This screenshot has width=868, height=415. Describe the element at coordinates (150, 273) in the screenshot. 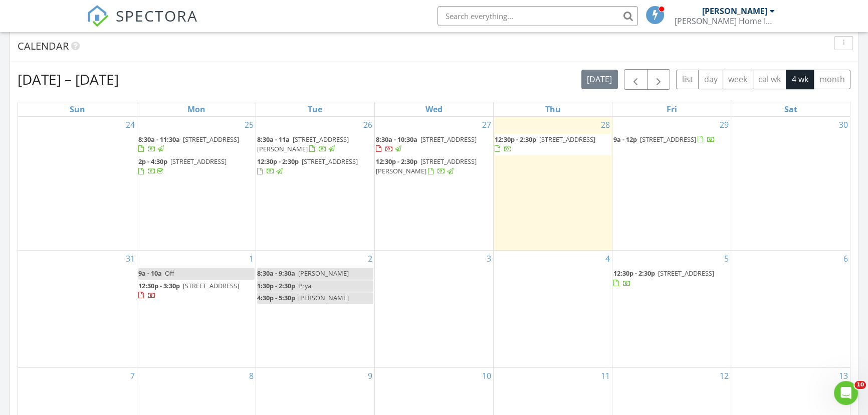

I see `span: 9a - 10a` at that location.